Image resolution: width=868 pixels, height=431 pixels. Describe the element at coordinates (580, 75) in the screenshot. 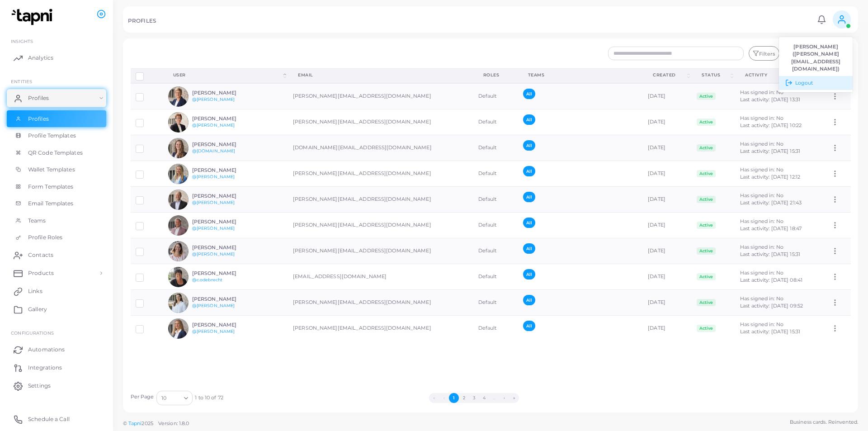

I see `div: Teams` at that location.